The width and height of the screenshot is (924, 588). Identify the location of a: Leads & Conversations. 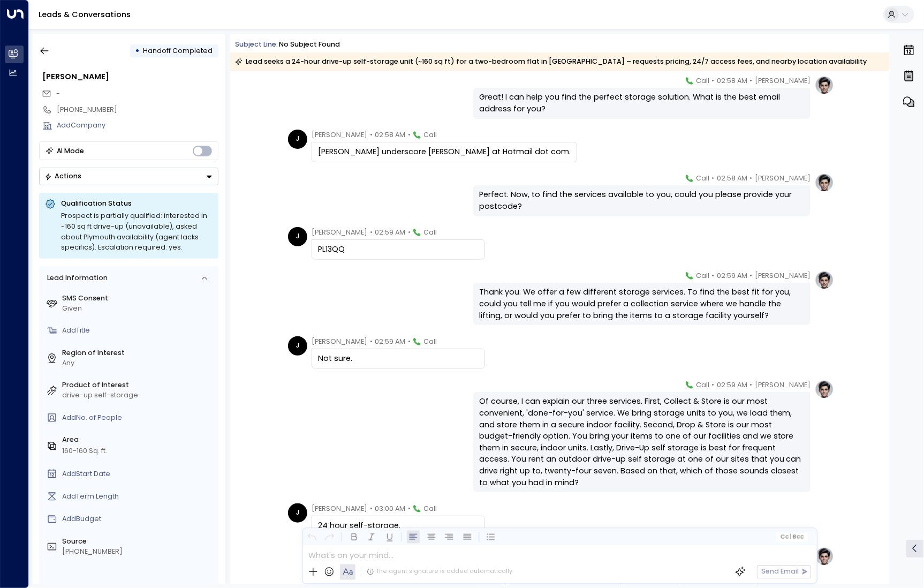
(85, 14).